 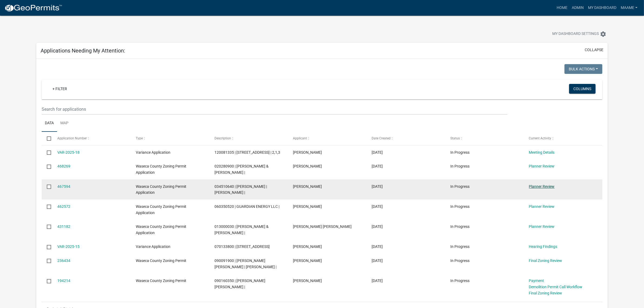 What do you see at coordinates (63, 186) in the screenshot?
I see `a: 467594` at bounding box center [63, 186].